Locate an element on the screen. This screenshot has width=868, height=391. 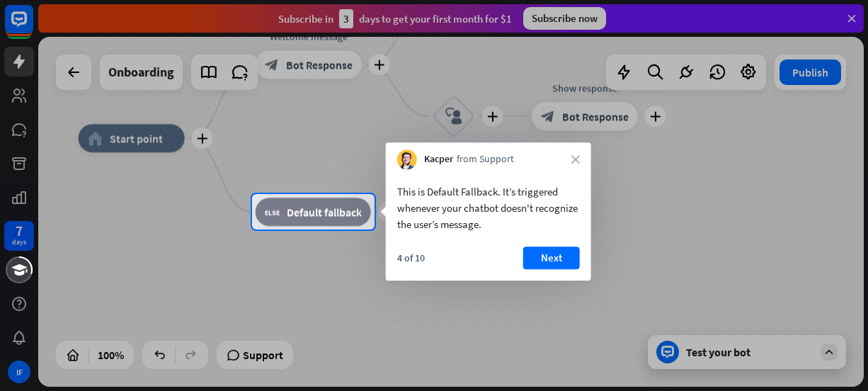
i: block_fallback is located at coordinates (272, 212).